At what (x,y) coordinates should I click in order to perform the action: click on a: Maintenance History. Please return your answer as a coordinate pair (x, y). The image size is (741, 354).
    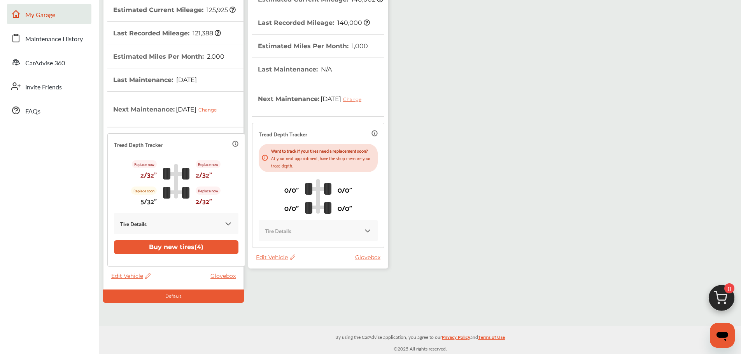
    Looking at the image, I should click on (49, 38).